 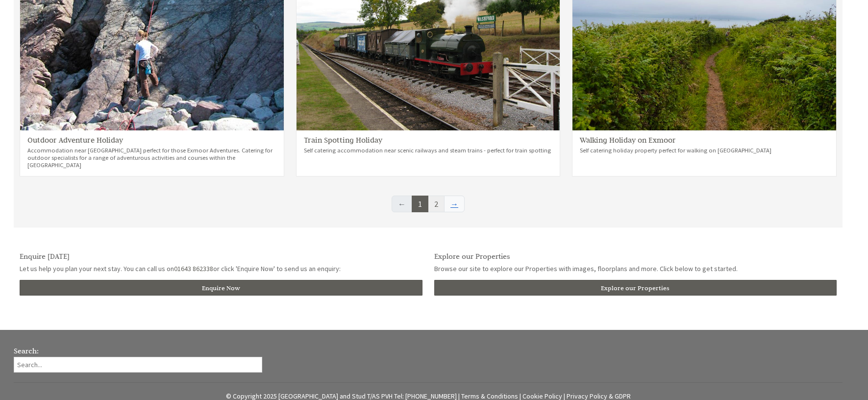 I want to click on span: 1, so click(x=420, y=204).